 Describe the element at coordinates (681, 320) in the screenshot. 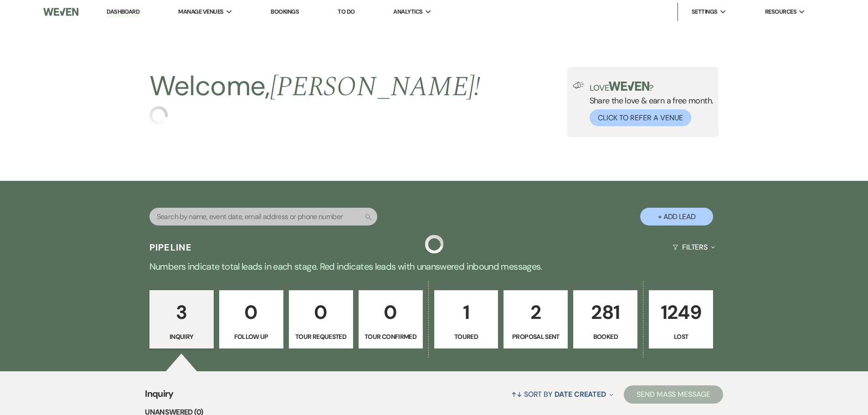

I see `a: 1249Lost` at that location.